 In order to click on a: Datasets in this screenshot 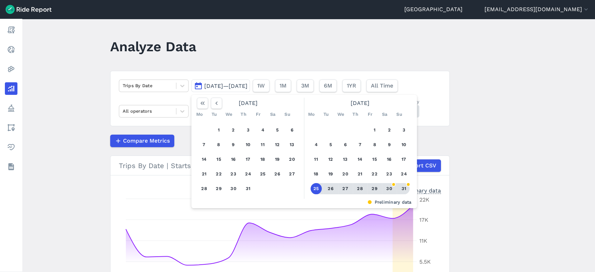, I will do `click(11, 167)`.